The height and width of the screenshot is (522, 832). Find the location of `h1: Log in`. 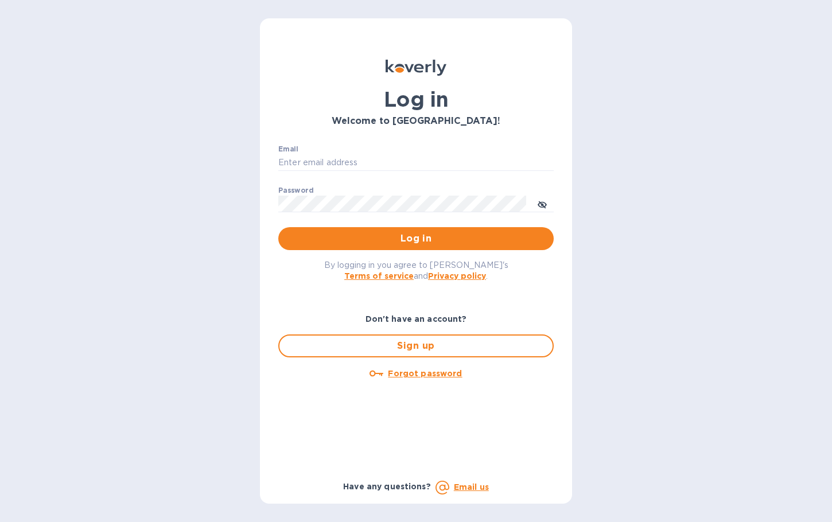

h1: Log in is located at coordinates (416, 99).